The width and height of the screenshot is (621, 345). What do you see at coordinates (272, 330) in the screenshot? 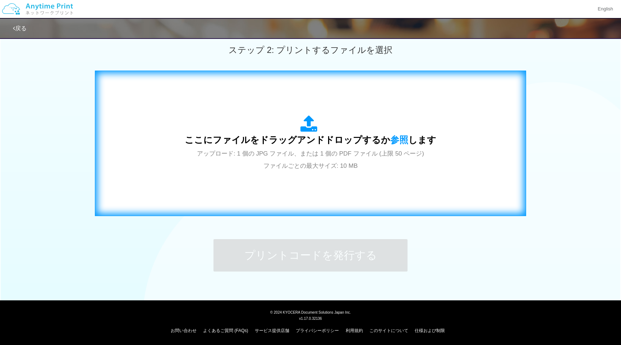
I see `a: サービス提供店舗` at bounding box center [272, 330].